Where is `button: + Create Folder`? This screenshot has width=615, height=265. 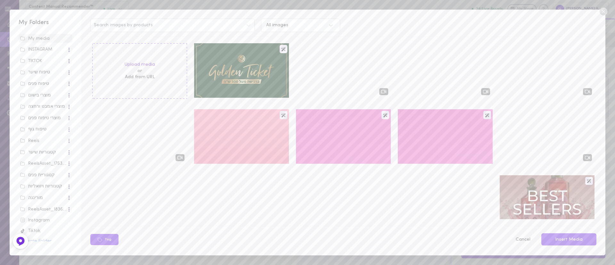
button: + Create Folder is located at coordinates (35, 241).